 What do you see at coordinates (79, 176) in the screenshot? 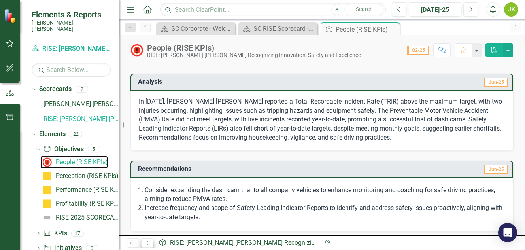
I see `a: Perception (RISE KPIs)` at bounding box center [79, 176].